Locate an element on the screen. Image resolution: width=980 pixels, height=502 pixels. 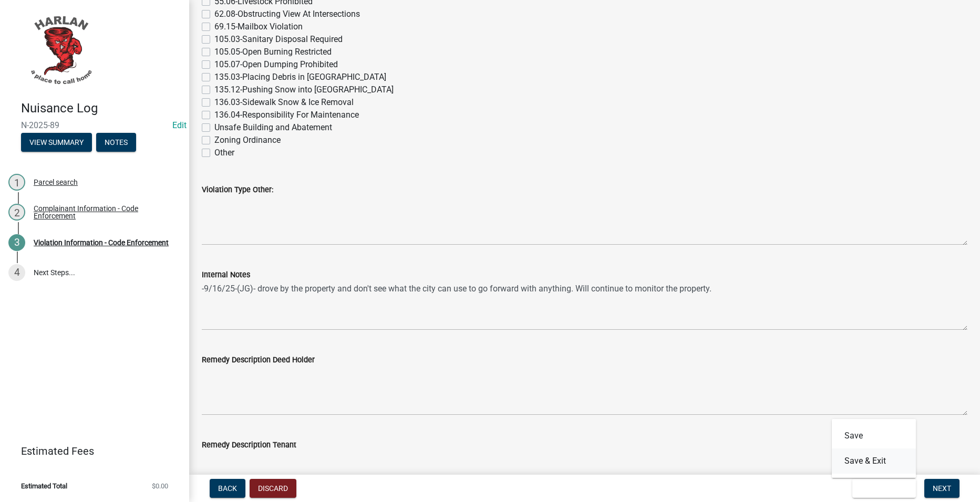
span: Estimated Total is located at coordinates (44, 485).